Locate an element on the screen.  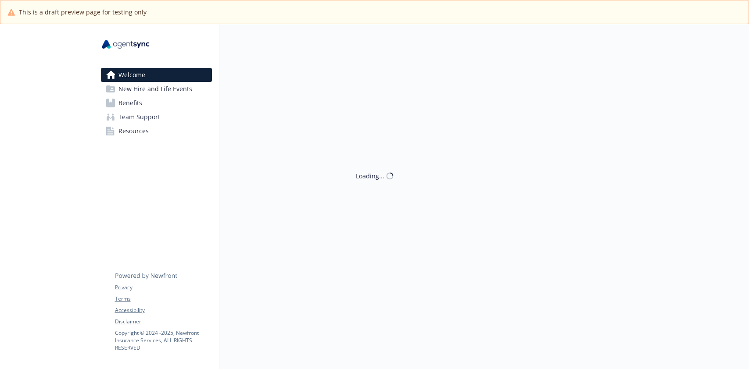
a: Privacy is located at coordinates (163, 288).